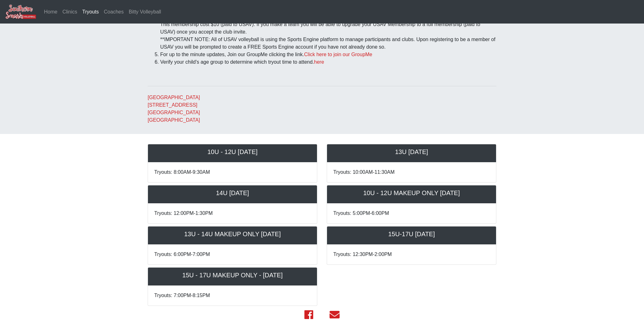 The image size is (644, 325). What do you see at coordinates (411, 214) in the screenshot?
I see `p: Tryouts: 5:00PM-6:00PM` at bounding box center [411, 214].